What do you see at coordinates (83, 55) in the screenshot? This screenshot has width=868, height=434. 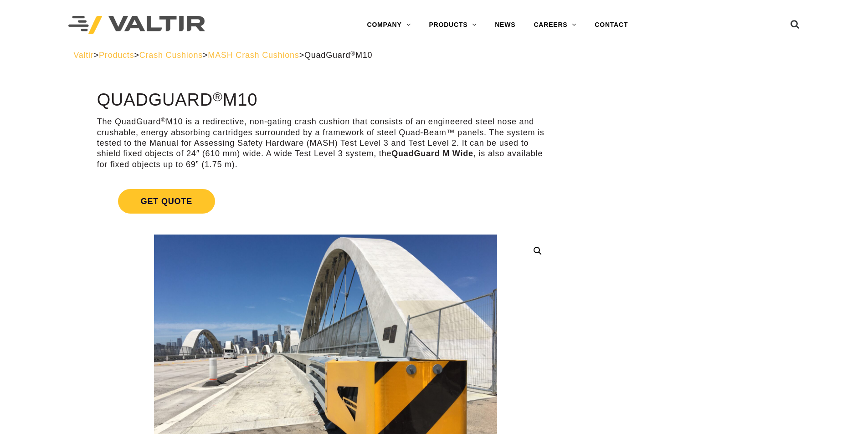 I see `a: Valtir` at bounding box center [83, 55].